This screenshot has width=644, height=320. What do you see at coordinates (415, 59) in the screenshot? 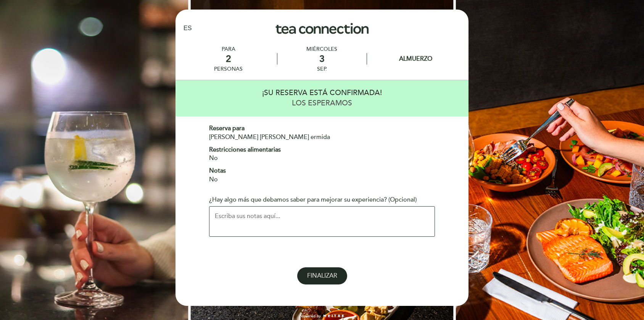
I see `div: Almuerzo` at bounding box center [415, 59].